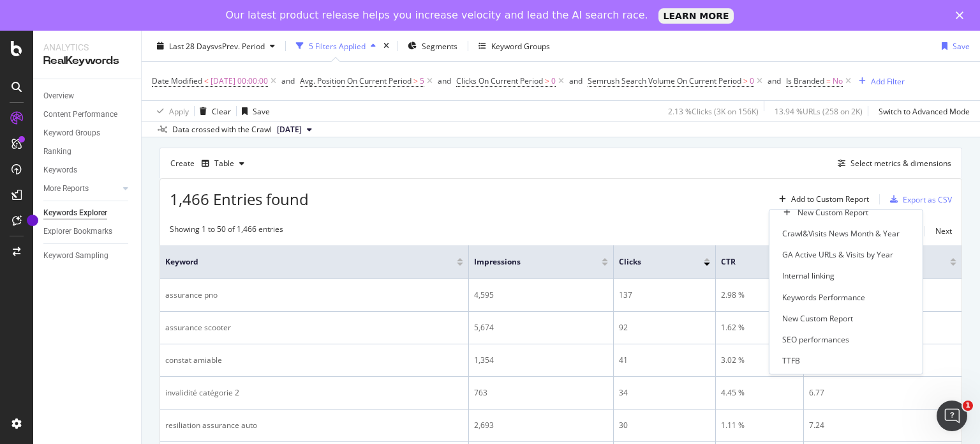 This screenshot has height=444, width=980. Describe the element at coordinates (924, 110) in the screenshot. I see `div: Switch to Advanced Mode` at that location.